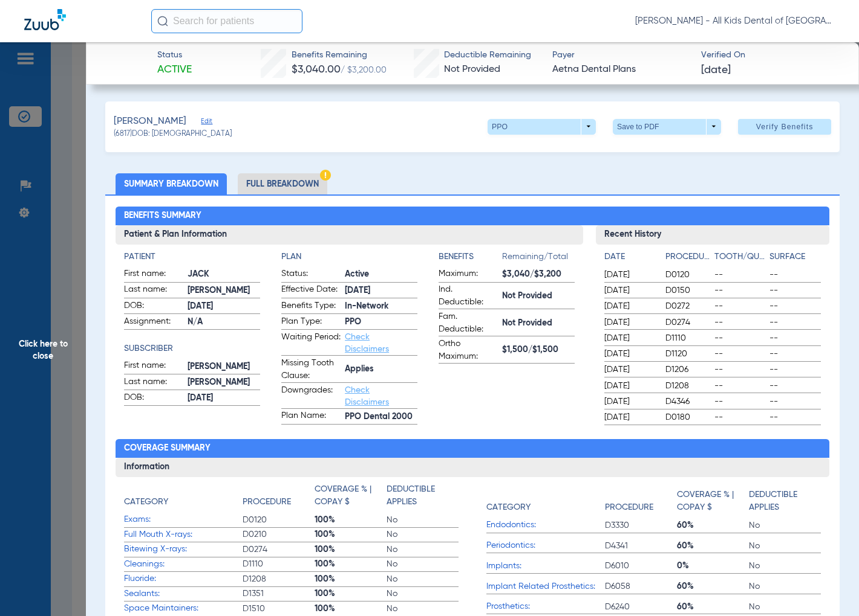  I want to click on span: Status, so click(174, 55).